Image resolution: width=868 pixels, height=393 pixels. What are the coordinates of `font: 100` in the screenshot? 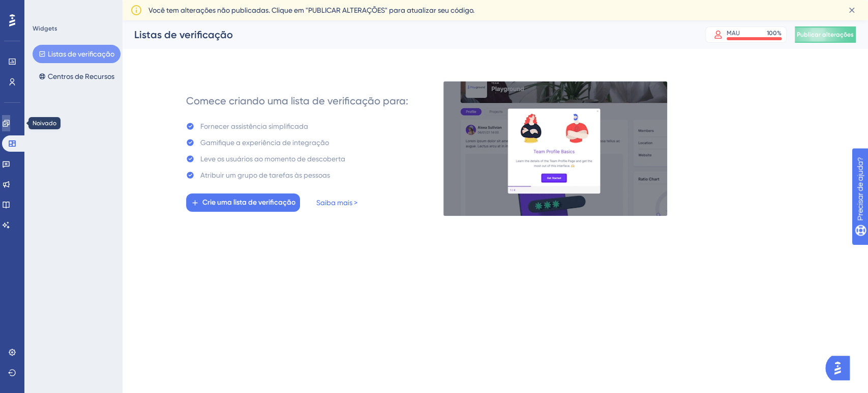 It's located at (772, 33).